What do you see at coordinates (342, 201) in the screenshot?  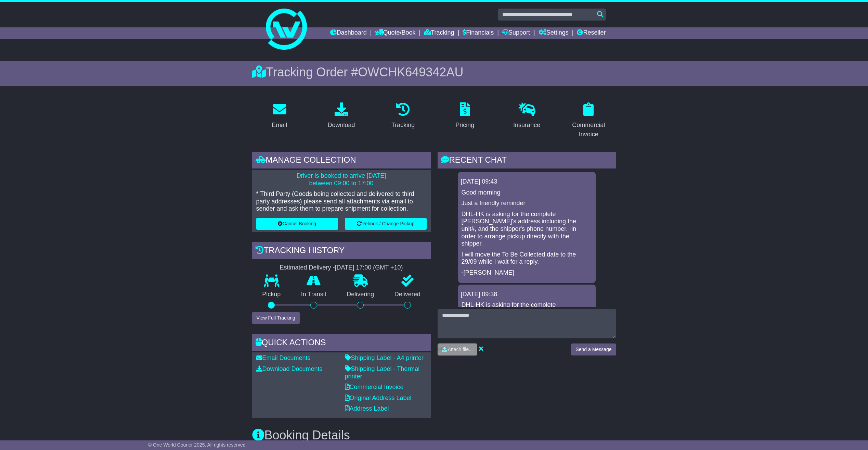 I see `p: * Third Party (Goods being collected and delivered to third party addresses) please send all atta...` at bounding box center [342, 201].